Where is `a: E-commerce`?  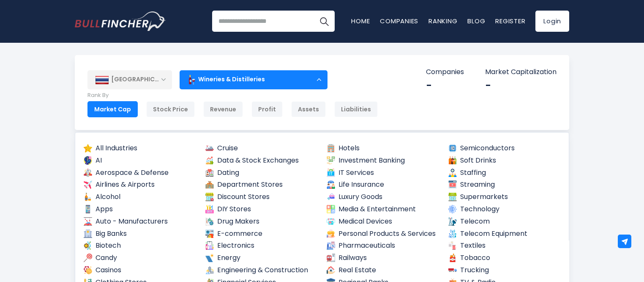 a: E-commerce is located at coordinates (262, 233).